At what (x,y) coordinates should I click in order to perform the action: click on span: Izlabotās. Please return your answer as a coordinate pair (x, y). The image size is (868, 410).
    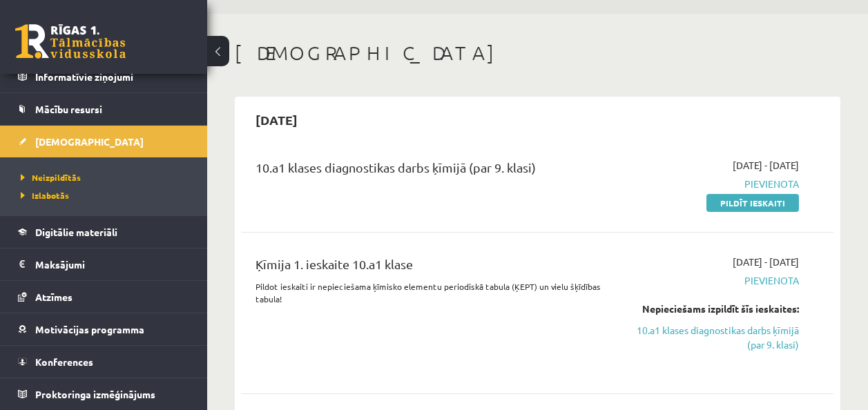
    Looking at the image, I should click on (45, 196).